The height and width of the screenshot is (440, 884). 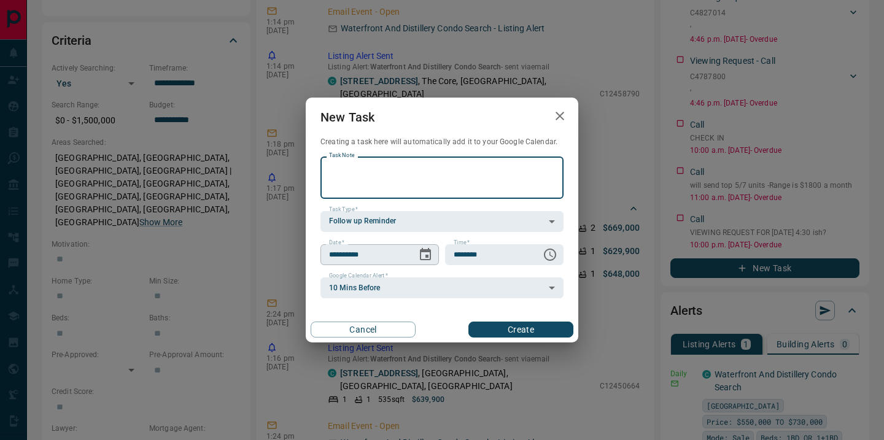 What do you see at coordinates (442, 222) in the screenshot?
I see `div: Follow up Reminder` at bounding box center [442, 222].